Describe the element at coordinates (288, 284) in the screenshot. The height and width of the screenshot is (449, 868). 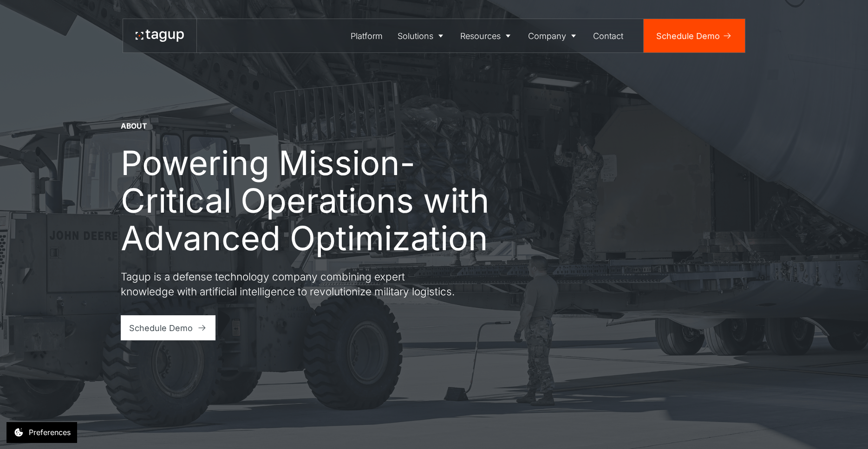
I see `p: Tagup is a defense technology company combining expert knowledge with artificial intelligence to ...` at that location.